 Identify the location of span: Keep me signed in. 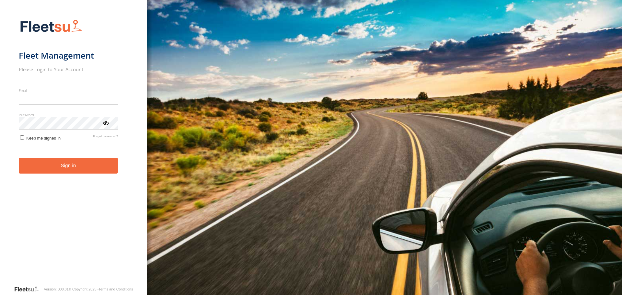
(43, 138).